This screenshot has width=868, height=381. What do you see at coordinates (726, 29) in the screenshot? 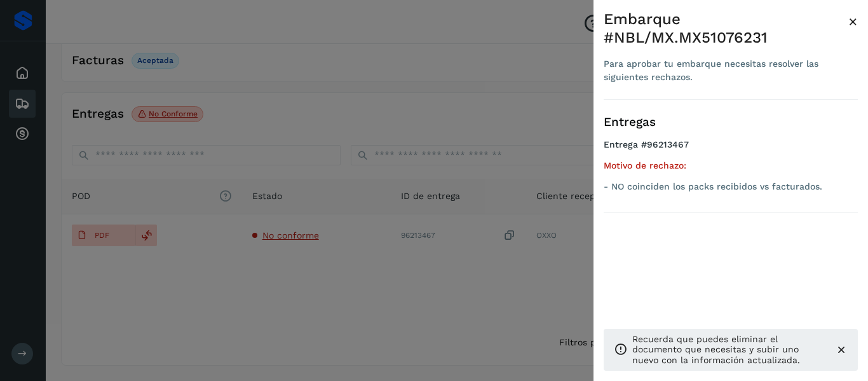
I see `div: Embarque #NBL/MX.MX51076231` at bounding box center [726, 29].